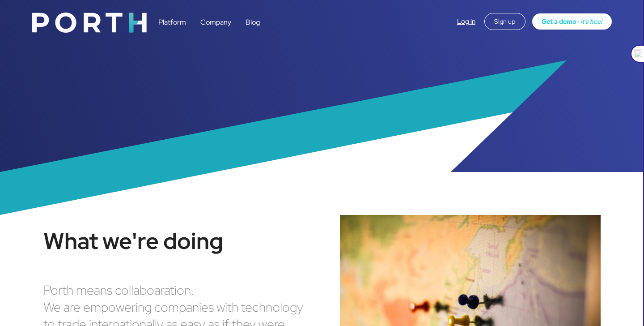 This screenshot has height=326, width=644. Describe the element at coordinates (589, 21) in the screenshot. I see `span: - it’s free!` at that location.